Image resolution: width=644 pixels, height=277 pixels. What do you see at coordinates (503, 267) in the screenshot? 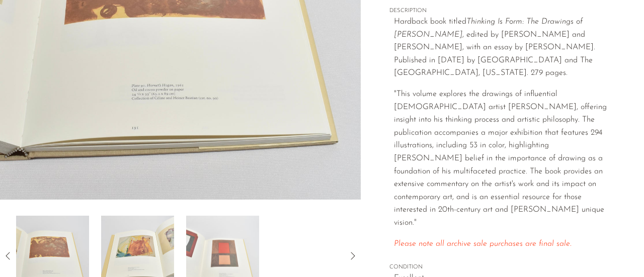
I see `span: CONDITION` at bounding box center [503, 267].